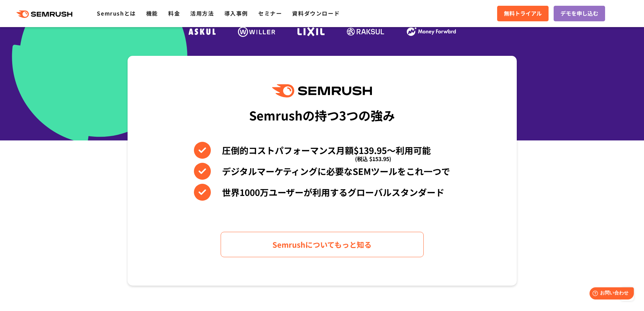  What do you see at coordinates (322, 150) in the screenshot?
I see `li: 圧倒的コストパフォーマンス月額$139.95〜利用可能` at bounding box center [322, 150].